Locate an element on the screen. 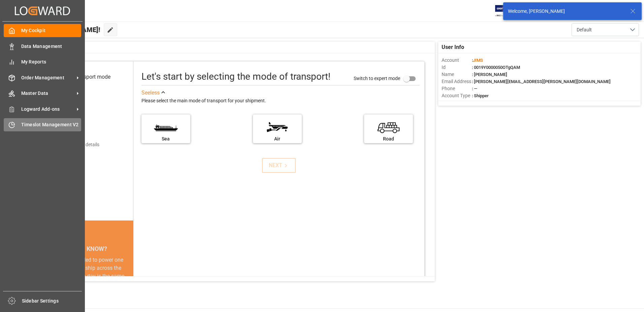 This screenshot has width=644, height=312. a: Data Management is located at coordinates (43, 46).